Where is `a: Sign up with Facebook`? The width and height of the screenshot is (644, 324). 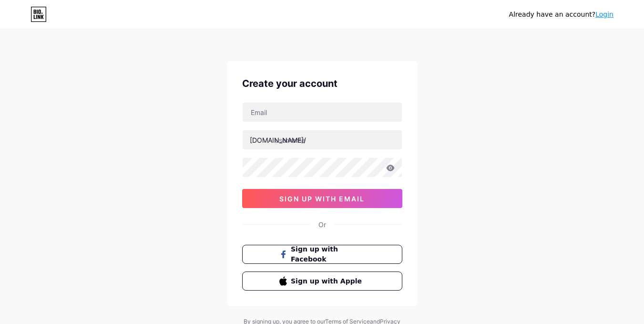
a: Sign up with Facebook is located at coordinates (322, 254).